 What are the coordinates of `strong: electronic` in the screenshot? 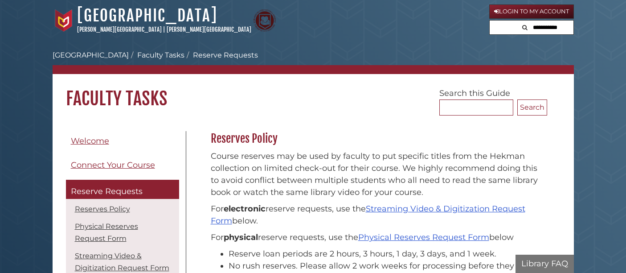 It's located at (245, 209).